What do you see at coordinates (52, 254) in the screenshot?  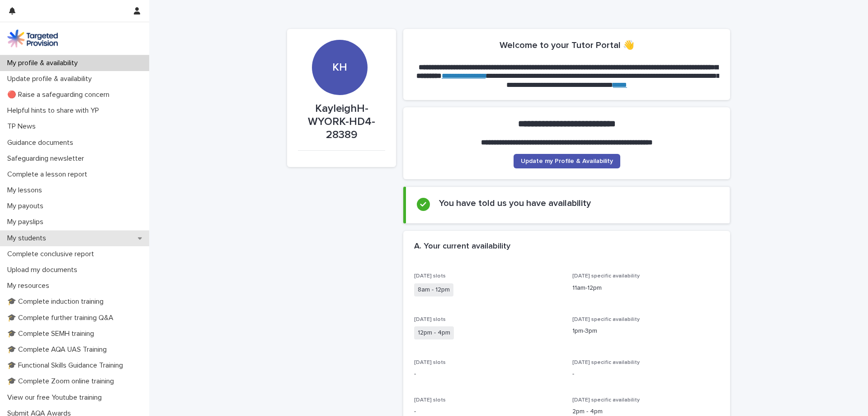 I see `p: Complete conclusive report` at bounding box center [52, 254].